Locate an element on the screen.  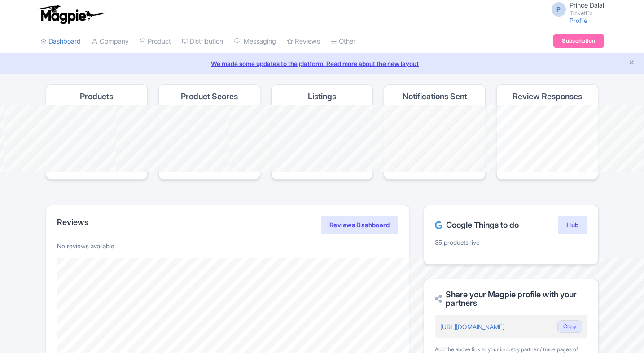
a: Subscription is located at coordinates (578, 41).